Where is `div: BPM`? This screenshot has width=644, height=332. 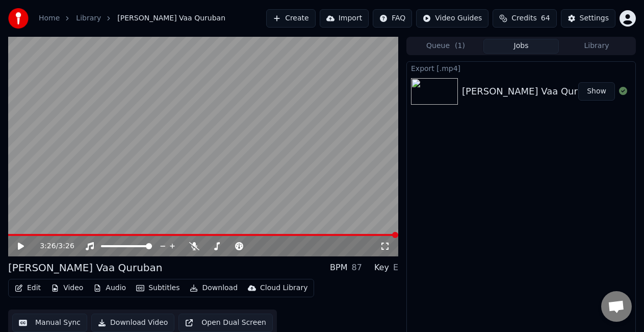
div: BPM is located at coordinates (338, 268).